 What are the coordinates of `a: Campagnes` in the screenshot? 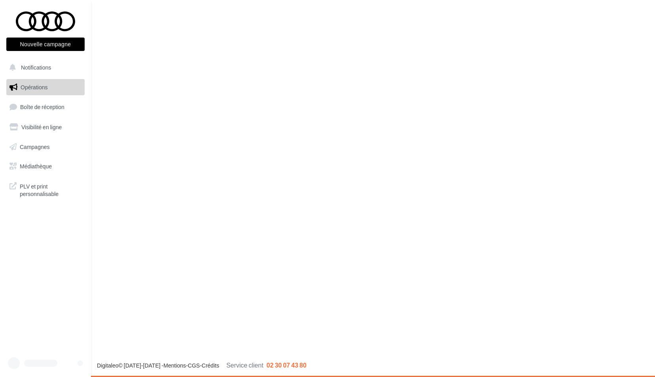 It's located at (45, 147).